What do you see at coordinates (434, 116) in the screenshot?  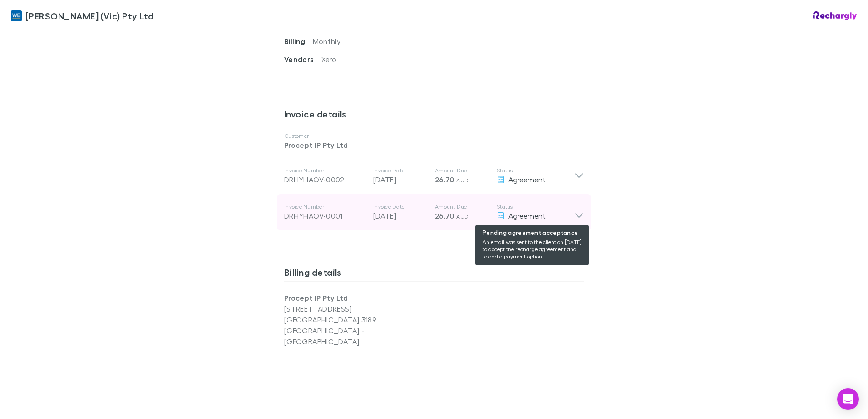 I see `h3: Invoice details` at bounding box center [434, 116].